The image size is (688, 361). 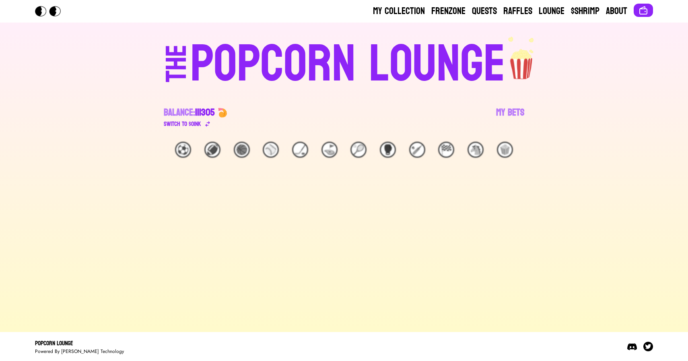 What do you see at coordinates (205, 112) in the screenshot?
I see `span: 111305` at bounding box center [205, 112].